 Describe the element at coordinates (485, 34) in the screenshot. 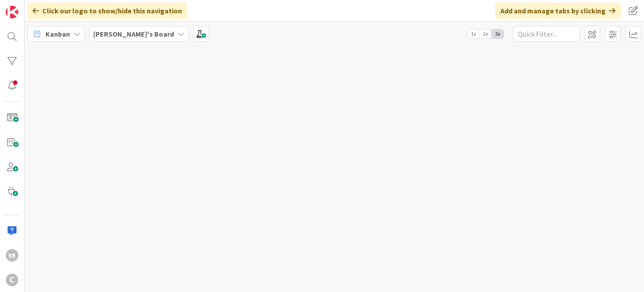

I see `span: 2x` at that location.